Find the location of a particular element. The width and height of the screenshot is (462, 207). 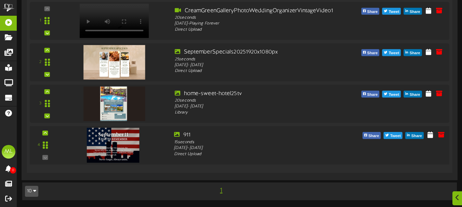

img: 41ab3daa-7401-4b4a-9d88-6693c12a2483.jpg is located at coordinates (114, 104).